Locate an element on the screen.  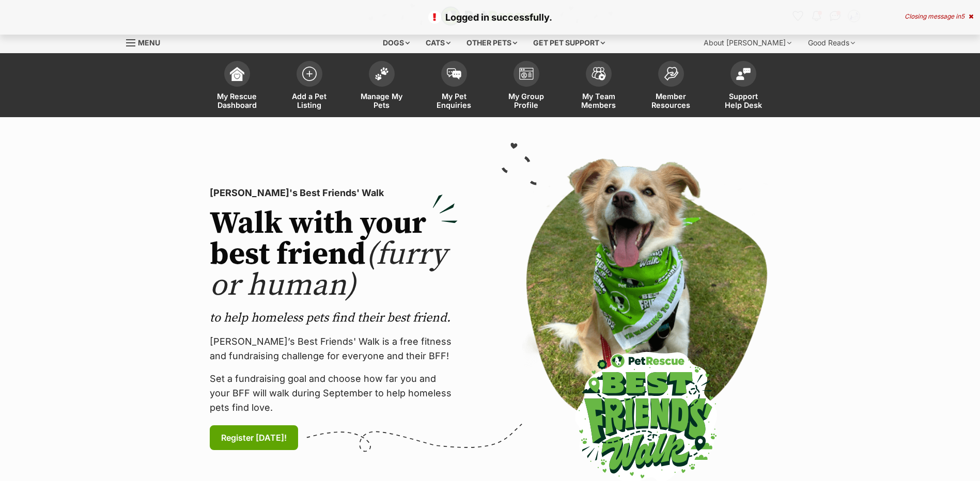
span: My Rescue Dashboard is located at coordinates (237, 101).